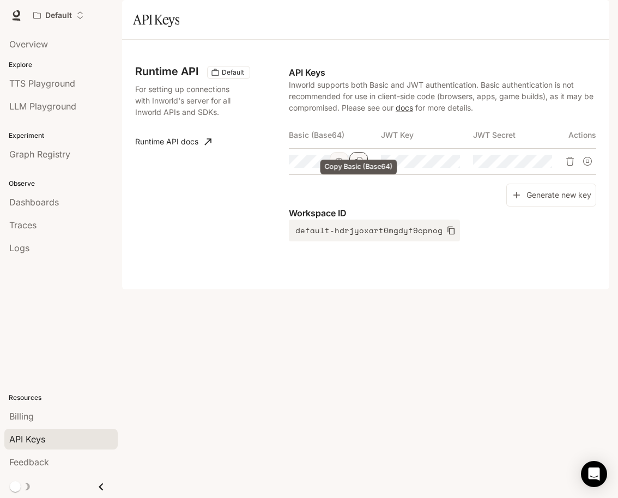  I want to click on button: Open workspace menu, so click(58, 15).